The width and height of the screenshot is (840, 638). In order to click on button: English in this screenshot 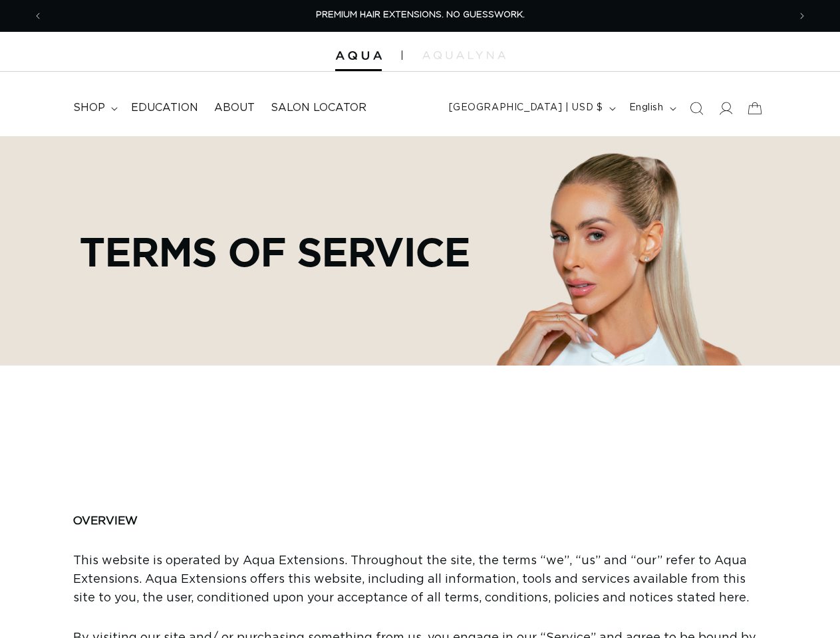, I will do `click(651, 108)`.